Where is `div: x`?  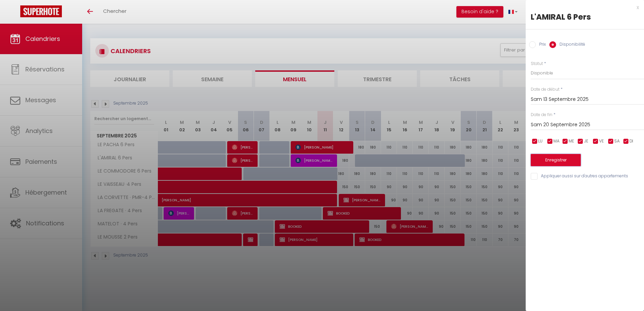 div: x is located at coordinates (582, 8).